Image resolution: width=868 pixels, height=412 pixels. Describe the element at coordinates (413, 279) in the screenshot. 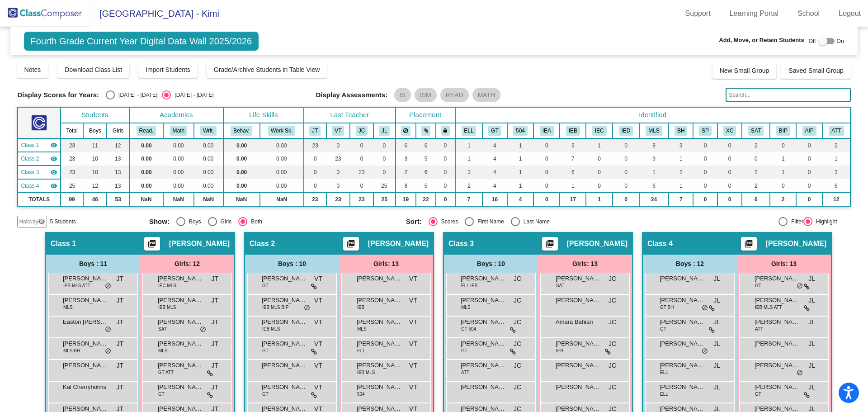

I see `span: VT` at that location.